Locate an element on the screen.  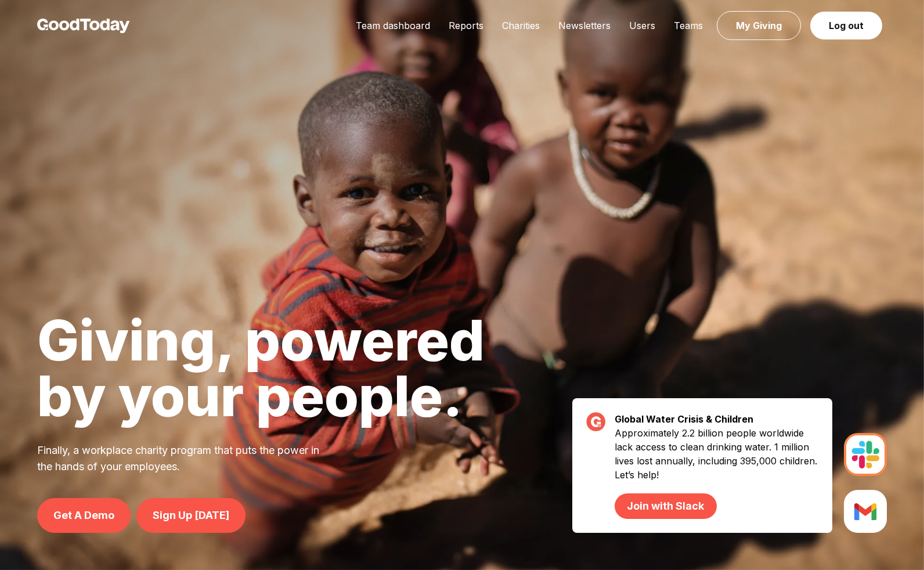
p: Approximately 2.2 billion people worldwide lack access to clean drinking water. 1 million lives l... is located at coordinates (716, 472).